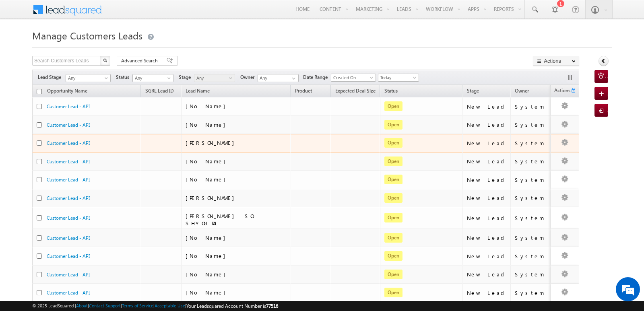 Image resolution: width=644 pixels, height=311 pixels. I want to click on button: Actions, so click(556, 61).